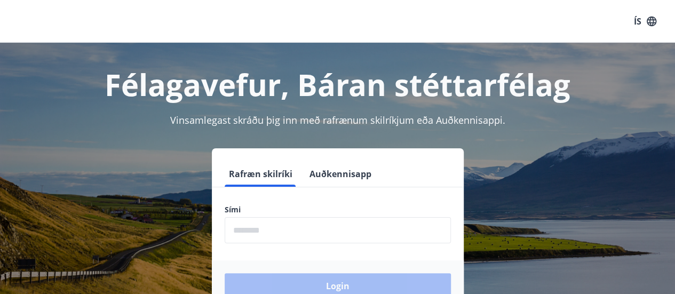 Image resolution: width=675 pixels, height=294 pixels. I want to click on button: Auðkennisapp, so click(340, 174).